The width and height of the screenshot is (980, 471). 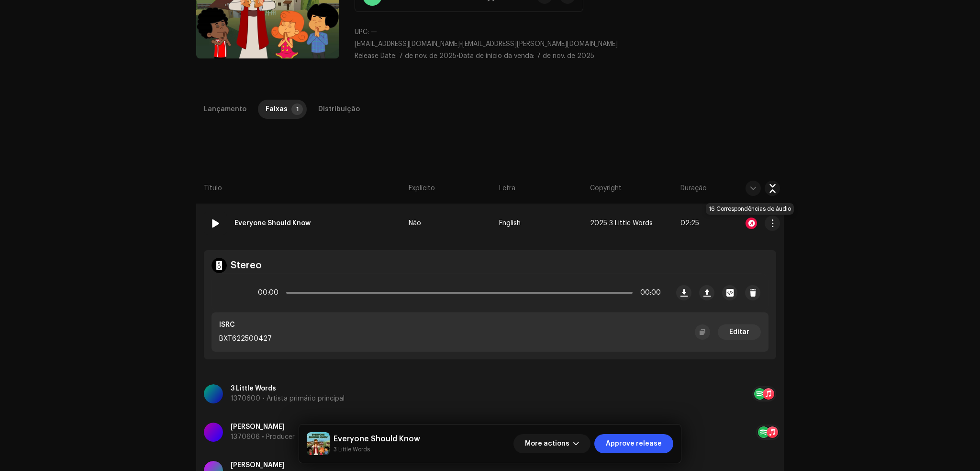 I want to click on img: 40988624-6ca5-46d1-a04a-0d1753cd36c2, so click(x=318, y=443).